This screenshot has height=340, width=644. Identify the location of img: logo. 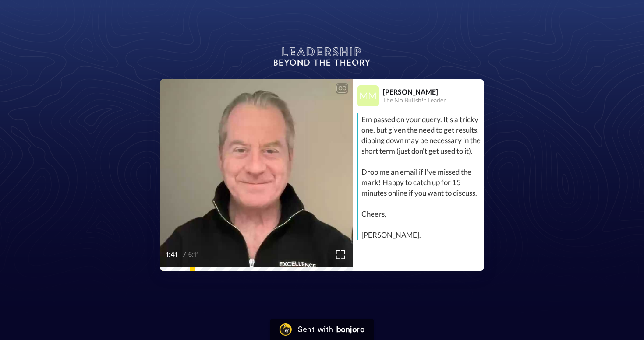
(322, 57).